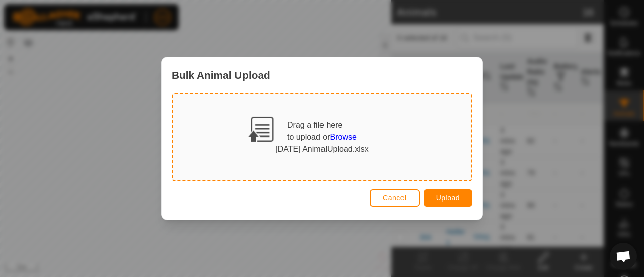 This screenshot has width=644, height=277. Describe the element at coordinates (322, 131) in the screenshot. I see `div: Drag a file here` at that location.